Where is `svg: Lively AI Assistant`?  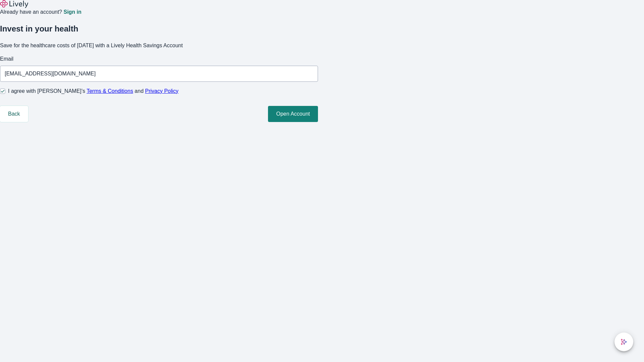 svg: Lively AI Assistant is located at coordinates (624, 342).